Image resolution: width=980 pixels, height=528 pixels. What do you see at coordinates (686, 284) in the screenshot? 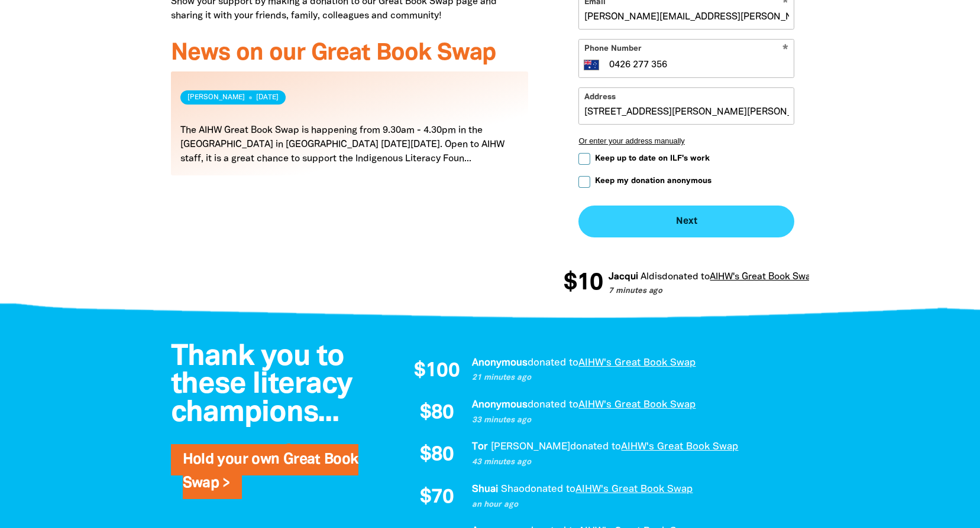
I see `div: Donation stream` at bounding box center [686, 284].